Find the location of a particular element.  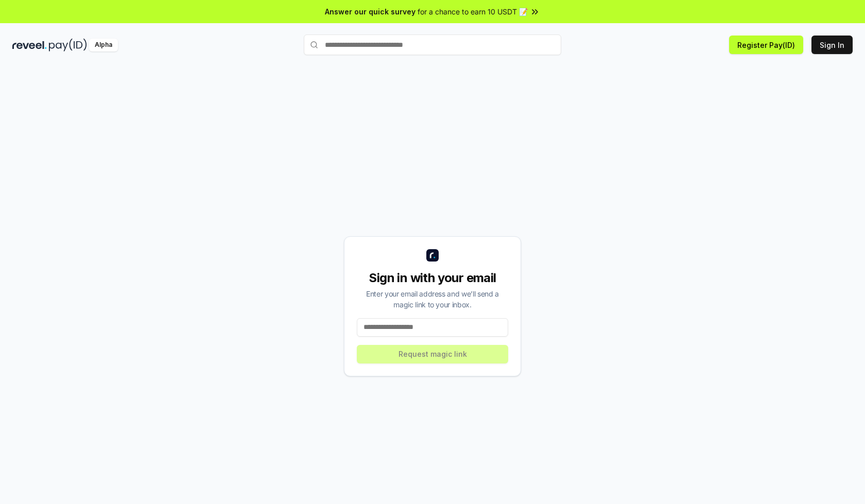

span: for a chance to earn 10 USDT 📝 is located at coordinates (472, 11).